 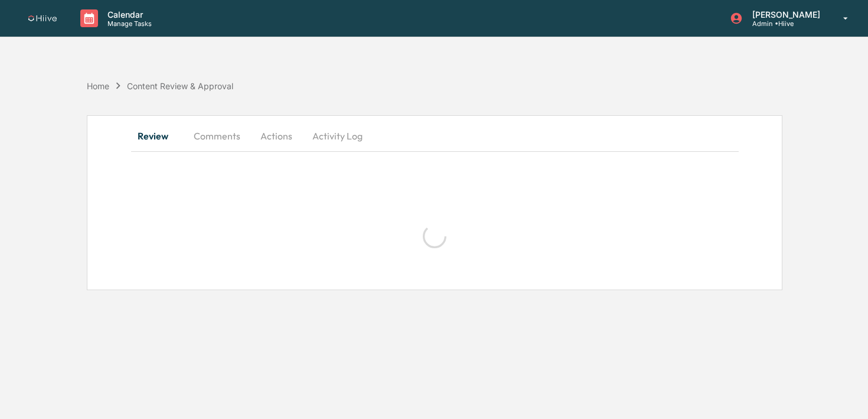 I want to click on button: Review, so click(x=158, y=136).